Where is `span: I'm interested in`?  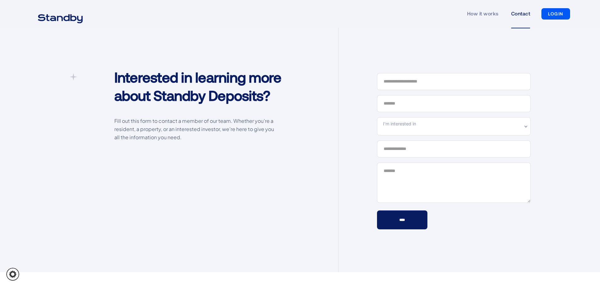 span: I'm interested in is located at coordinates (399, 123).